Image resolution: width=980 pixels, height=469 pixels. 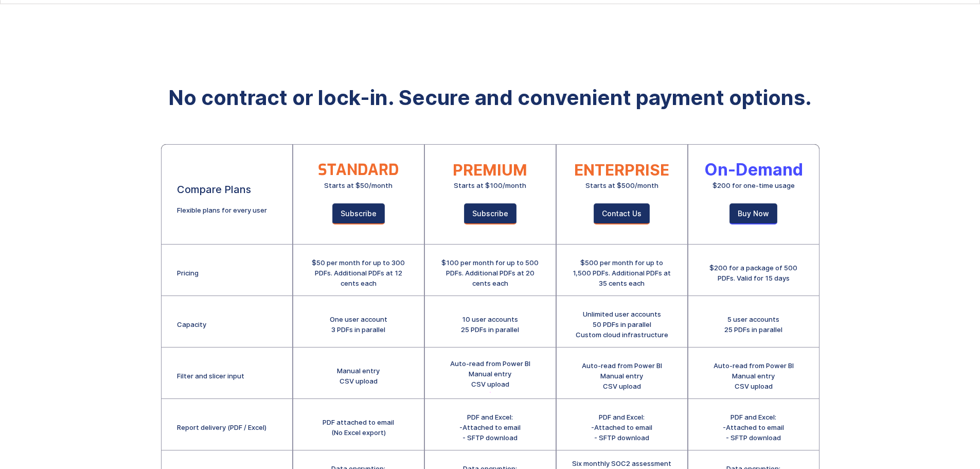 What do you see at coordinates (754, 169) in the screenshot?
I see `div: On-Demand` at bounding box center [754, 169].